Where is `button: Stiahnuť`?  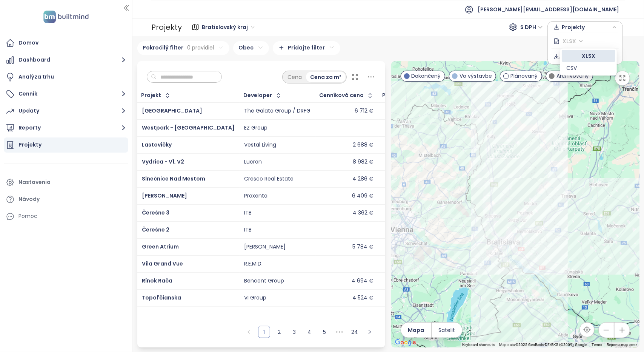
button: Stiahnuť is located at coordinates (585, 56).